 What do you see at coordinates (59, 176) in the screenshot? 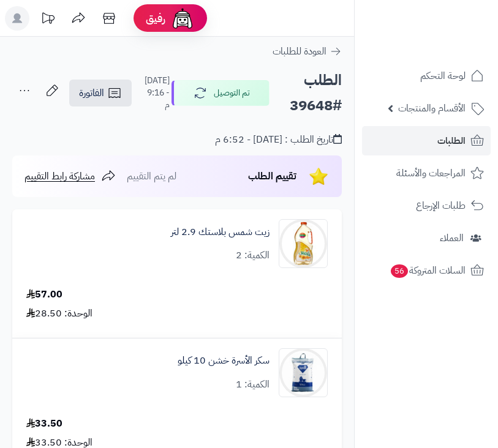
I see `span: مشاركة رابط التقييم` at bounding box center [59, 176].